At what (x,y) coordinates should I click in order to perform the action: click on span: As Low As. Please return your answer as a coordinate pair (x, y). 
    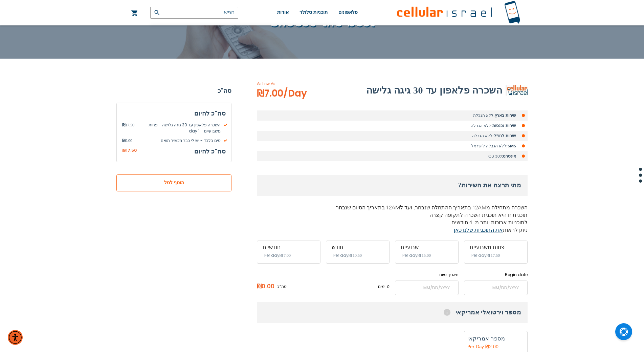
    Looking at the image, I should click on (291, 84).